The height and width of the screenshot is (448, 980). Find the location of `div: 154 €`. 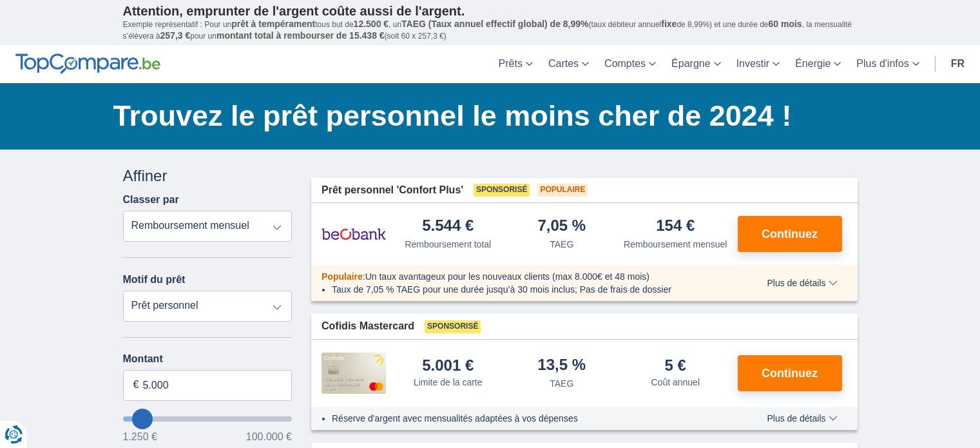

div: 154 € is located at coordinates (675, 226).